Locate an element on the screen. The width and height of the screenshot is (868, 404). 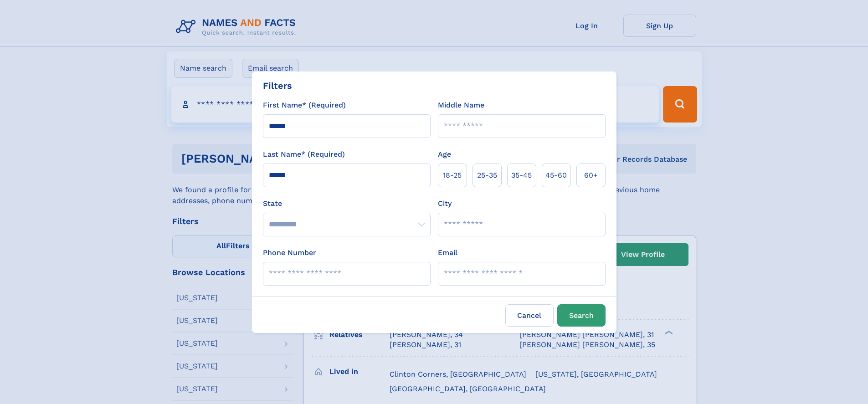
span: 25‑35 is located at coordinates (487, 175).